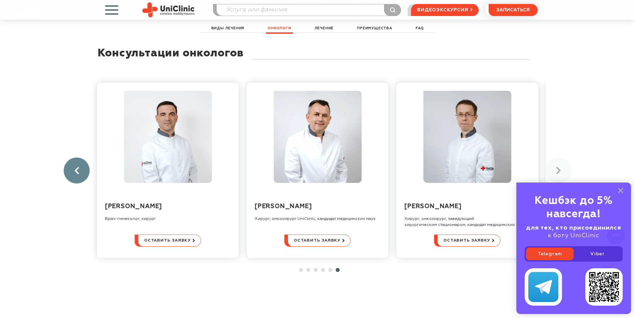  What do you see at coordinates (445, 10) in the screenshot?
I see `a: видеоэкскурсия` at bounding box center [445, 10].